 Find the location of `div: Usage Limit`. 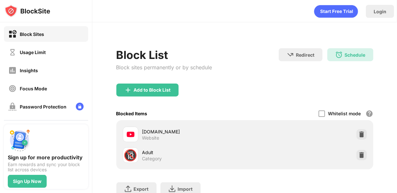

div: Usage Limit is located at coordinates (33, 52).